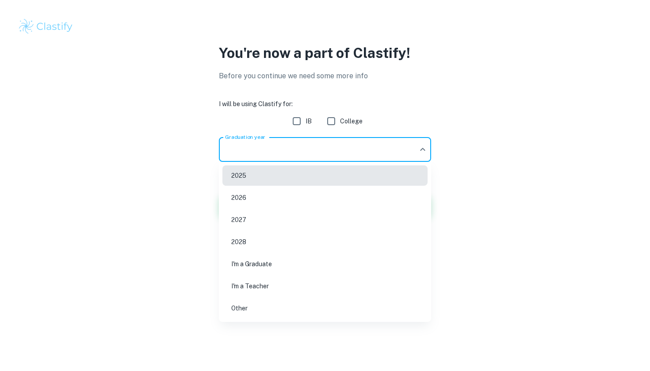  Describe the element at coordinates (325, 198) in the screenshot. I see `li: 2026` at that location.